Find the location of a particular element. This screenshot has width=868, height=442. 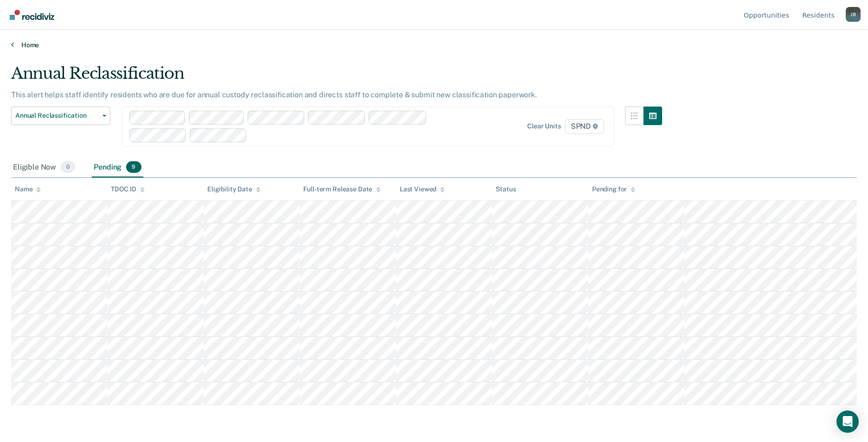

div: Open Intercom Messenger is located at coordinates (847, 421).